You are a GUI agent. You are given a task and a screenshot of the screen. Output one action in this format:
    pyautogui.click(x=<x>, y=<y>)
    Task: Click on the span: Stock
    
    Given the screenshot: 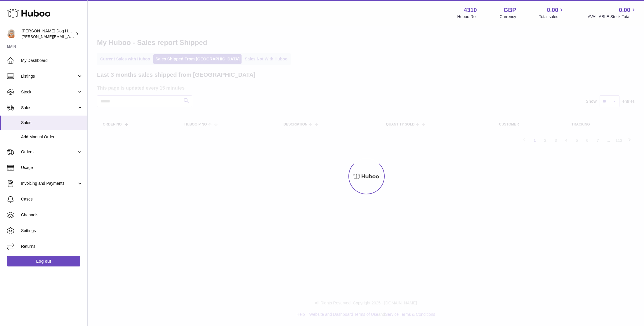 What is the action you would take?
    pyautogui.click(x=49, y=92)
    